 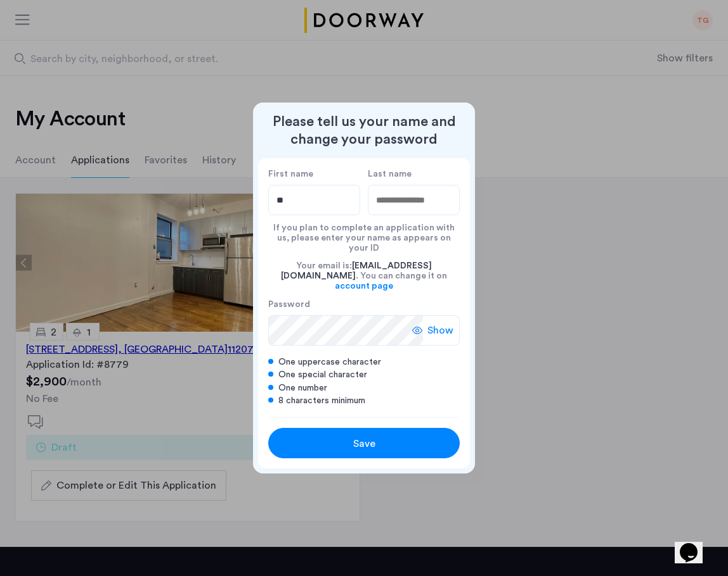 I want to click on h2: Please tell us your name and change your password, so click(x=364, y=130).